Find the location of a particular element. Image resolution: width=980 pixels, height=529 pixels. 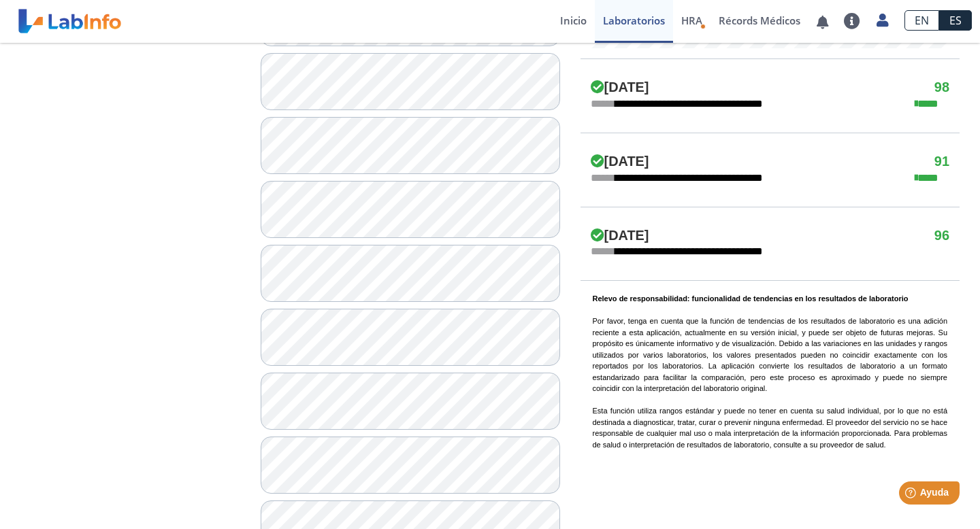

span: HRA is located at coordinates (692, 21).